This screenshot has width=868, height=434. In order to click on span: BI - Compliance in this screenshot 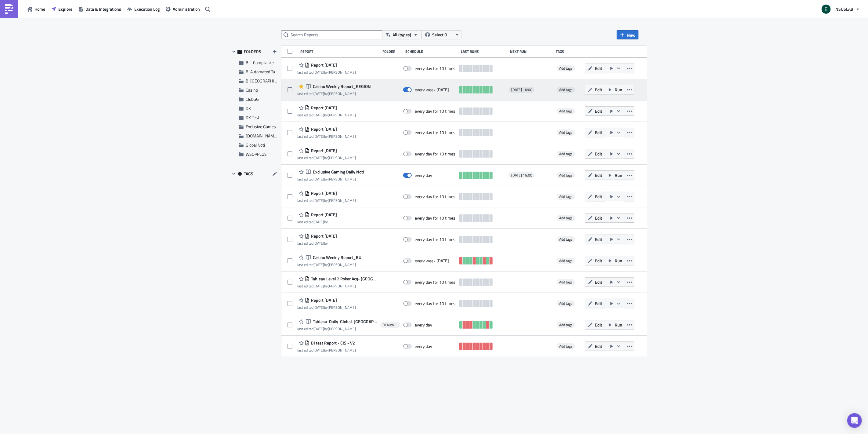, I will do `click(260, 62)`.